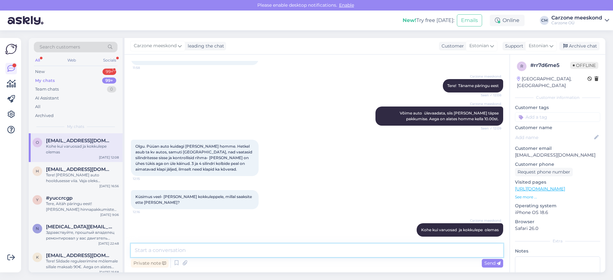  What do you see at coordinates (451, 46) in the screenshot?
I see `div: Customer` at bounding box center [451, 46].